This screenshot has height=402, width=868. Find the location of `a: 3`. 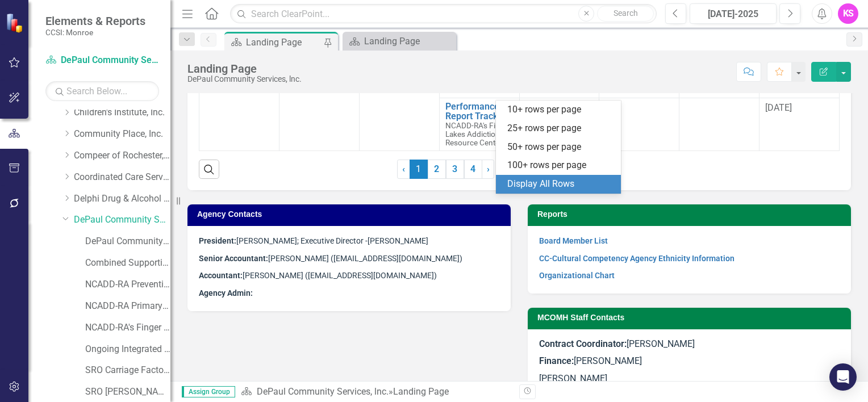

a: 3 is located at coordinates (455, 169).